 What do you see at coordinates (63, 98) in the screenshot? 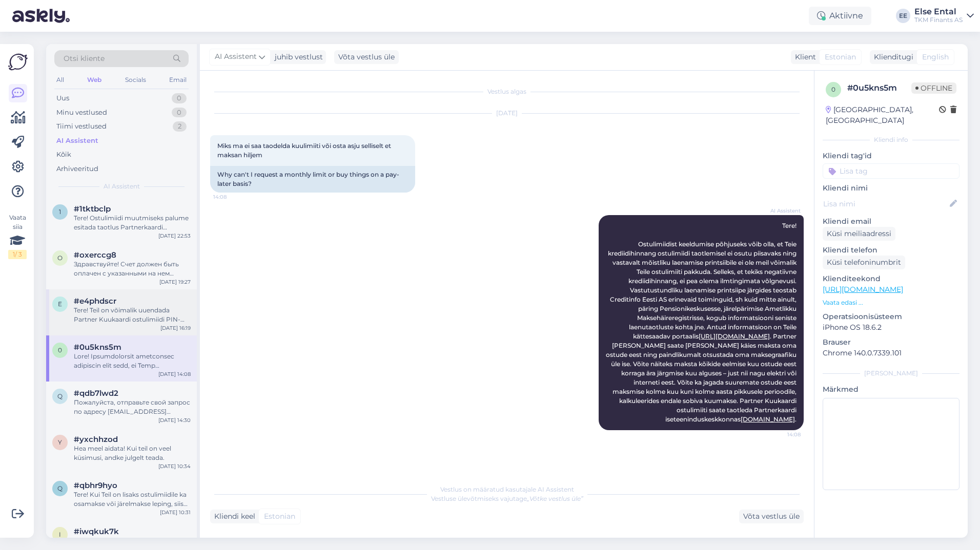
I see `div: Uus` at bounding box center [63, 98].